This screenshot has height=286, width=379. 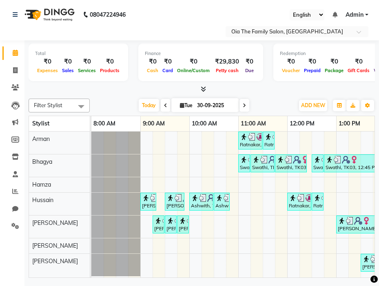 What do you see at coordinates (312, 71) in the screenshot?
I see `span: Prepaid` at bounding box center [312, 71].